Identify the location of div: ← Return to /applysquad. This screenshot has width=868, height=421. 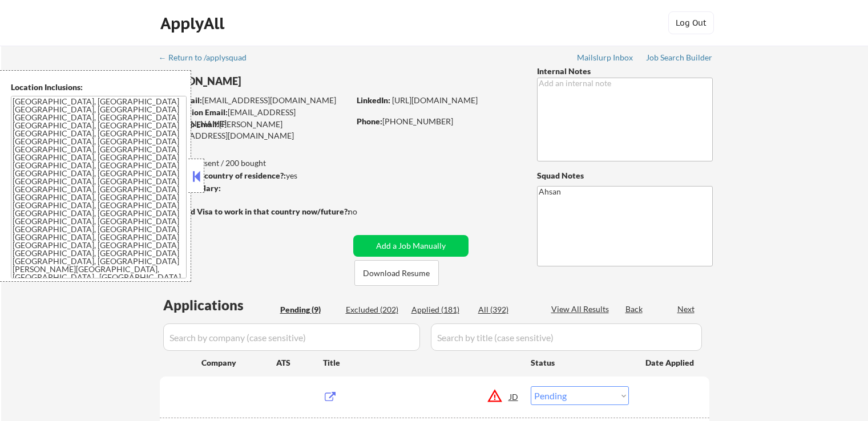
(208, 58).